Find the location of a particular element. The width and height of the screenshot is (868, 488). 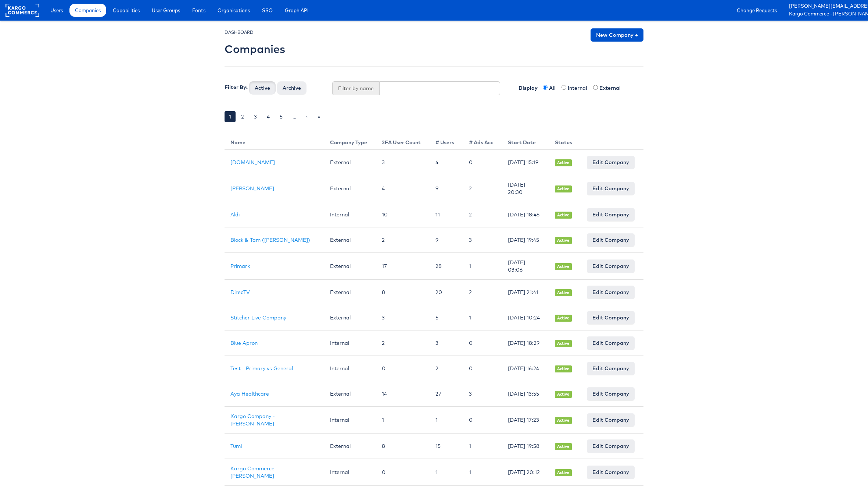

a: New Company + is located at coordinates (617, 35).